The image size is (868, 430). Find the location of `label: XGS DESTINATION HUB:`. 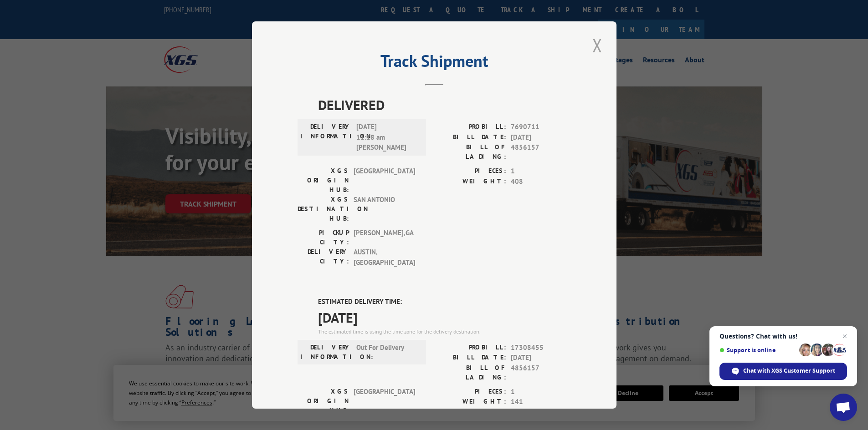

label: XGS DESTINATION HUB: is located at coordinates (324, 209).